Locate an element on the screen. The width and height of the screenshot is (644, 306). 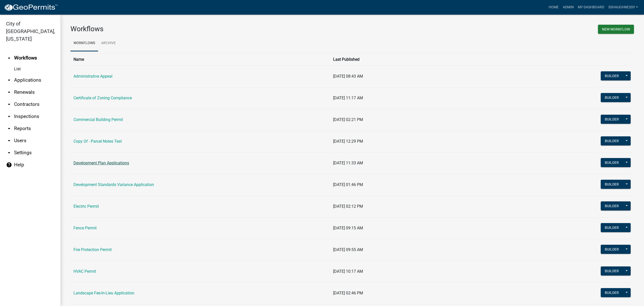
i: help is located at coordinates (9, 165).